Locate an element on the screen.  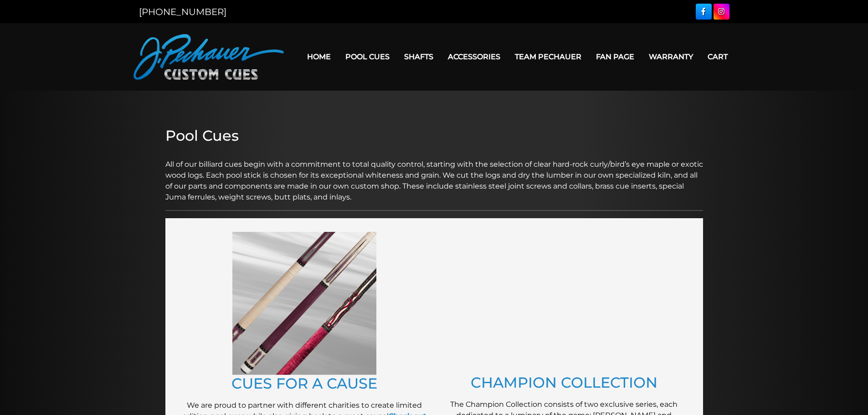
a: Accessories is located at coordinates (474, 56).